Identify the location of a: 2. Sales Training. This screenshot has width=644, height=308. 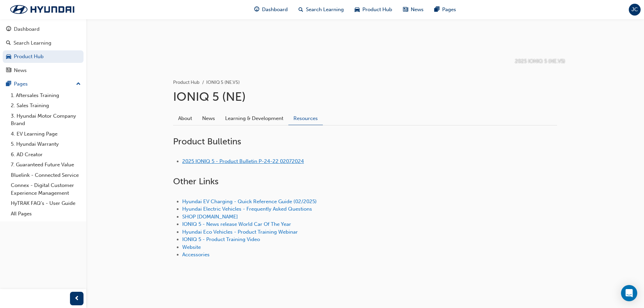
(46, 106).